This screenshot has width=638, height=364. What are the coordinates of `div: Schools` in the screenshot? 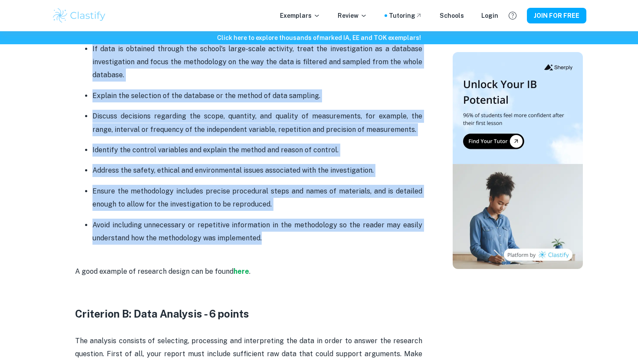 It's located at (452, 16).